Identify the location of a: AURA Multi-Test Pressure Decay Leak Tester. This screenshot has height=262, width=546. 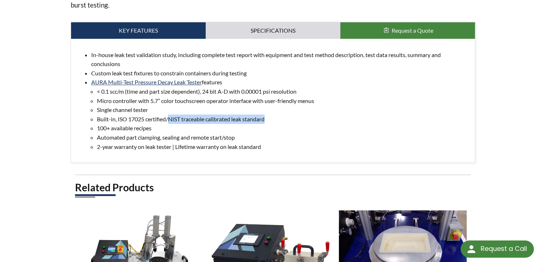
(146, 82).